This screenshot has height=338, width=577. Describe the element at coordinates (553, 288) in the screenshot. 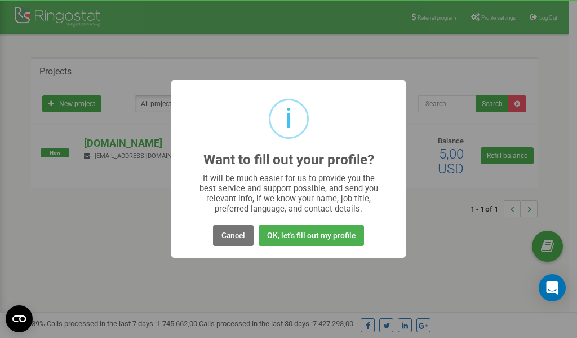

I see `div: Open Intercom Messenger` at that location.